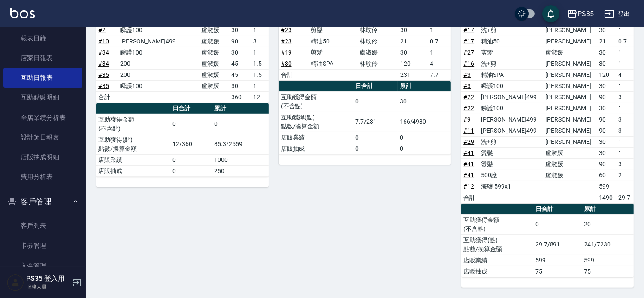 The height and width of the screenshot is (298, 644). I want to click on th: 累計, so click(424, 86).